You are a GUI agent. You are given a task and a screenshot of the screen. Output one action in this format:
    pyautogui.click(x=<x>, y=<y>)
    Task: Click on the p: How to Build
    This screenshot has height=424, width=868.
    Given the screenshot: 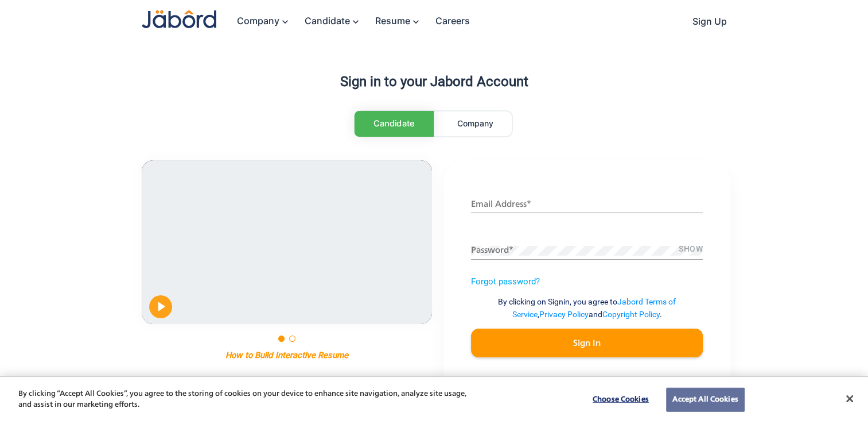 What is the action you would take?
    pyautogui.click(x=249, y=354)
    